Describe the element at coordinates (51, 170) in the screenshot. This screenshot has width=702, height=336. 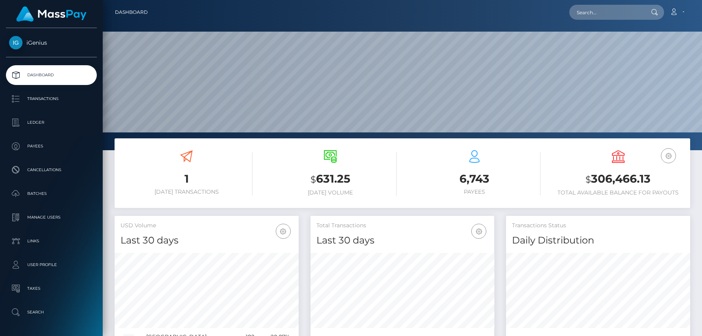
I see `a: Cancellations` at that location.